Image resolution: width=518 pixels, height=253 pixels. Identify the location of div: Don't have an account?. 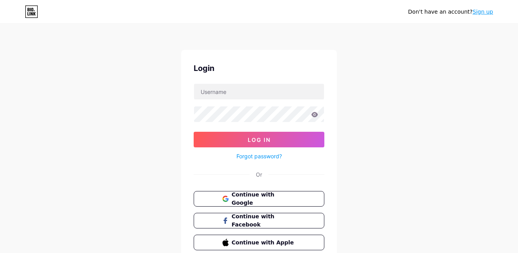
(451, 12).